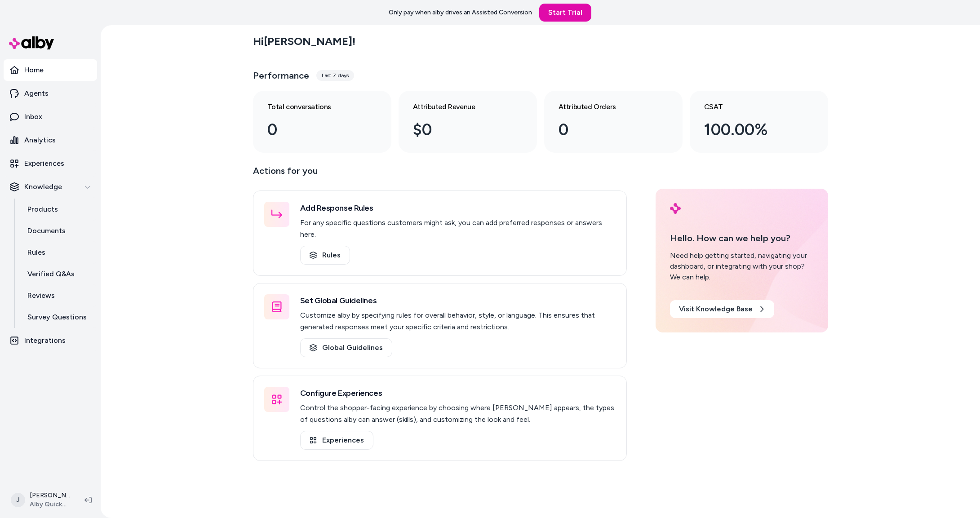  I want to click on p: Agents, so click(36, 93).